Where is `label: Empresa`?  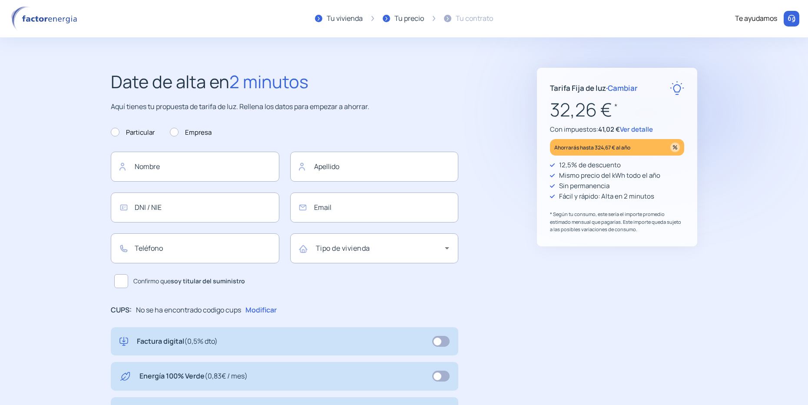 label: Empresa is located at coordinates (191, 133).